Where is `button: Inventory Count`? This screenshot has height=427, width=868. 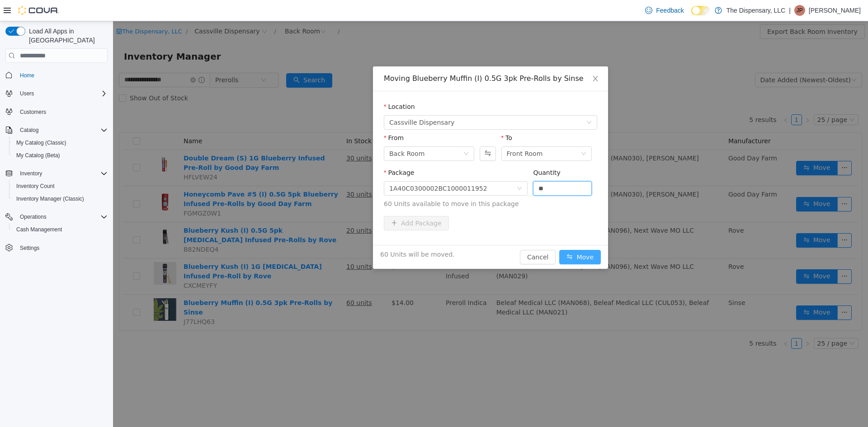 button: Inventory Count is located at coordinates (60, 186).